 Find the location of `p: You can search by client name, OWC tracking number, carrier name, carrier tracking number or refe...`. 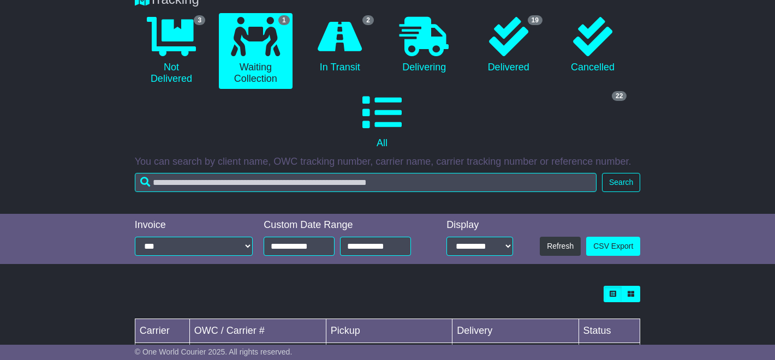

p: You can search by client name, OWC tracking number, carrier name, carrier tracking number or refe... is located at coordinates (388, 162).